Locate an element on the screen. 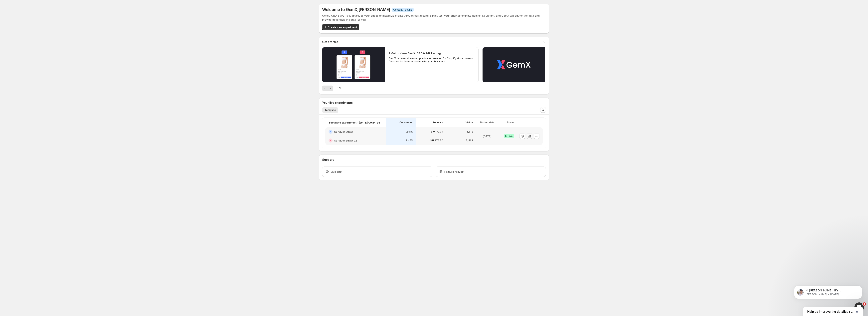  h3: Support is located at coordinates (328, 160).